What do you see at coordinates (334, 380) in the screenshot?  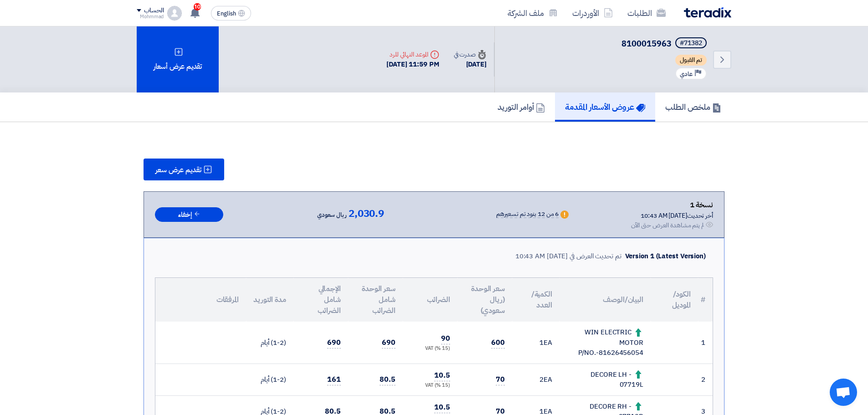 I see `span: 161` at bounding box center [334, 380].